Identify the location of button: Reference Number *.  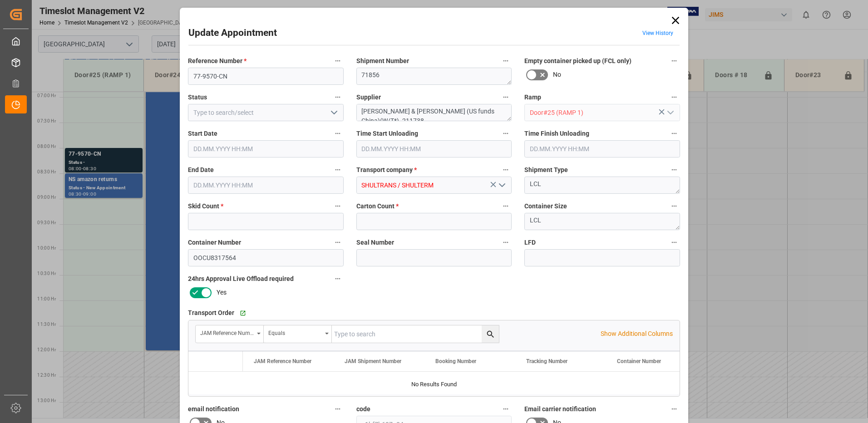
(337, 61).